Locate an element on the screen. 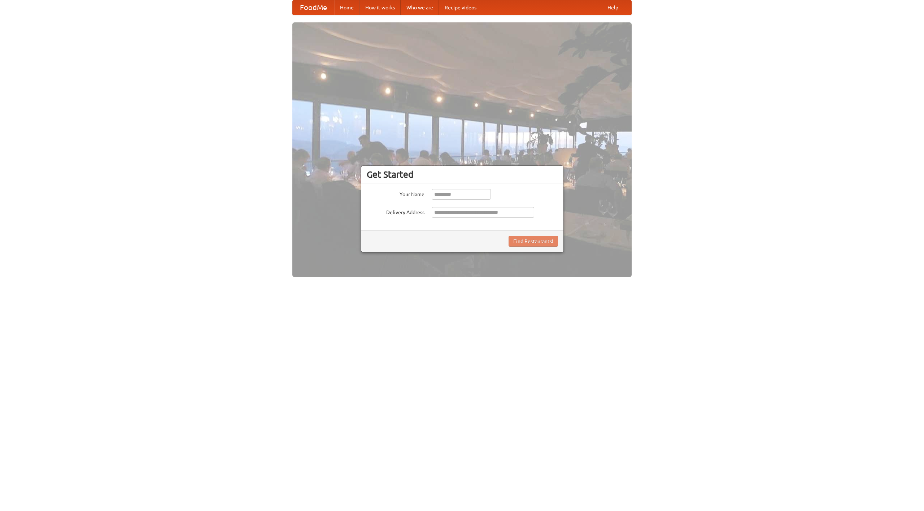 The image size is (924, 511). label: Your Name is located at coordinates (395, 193).